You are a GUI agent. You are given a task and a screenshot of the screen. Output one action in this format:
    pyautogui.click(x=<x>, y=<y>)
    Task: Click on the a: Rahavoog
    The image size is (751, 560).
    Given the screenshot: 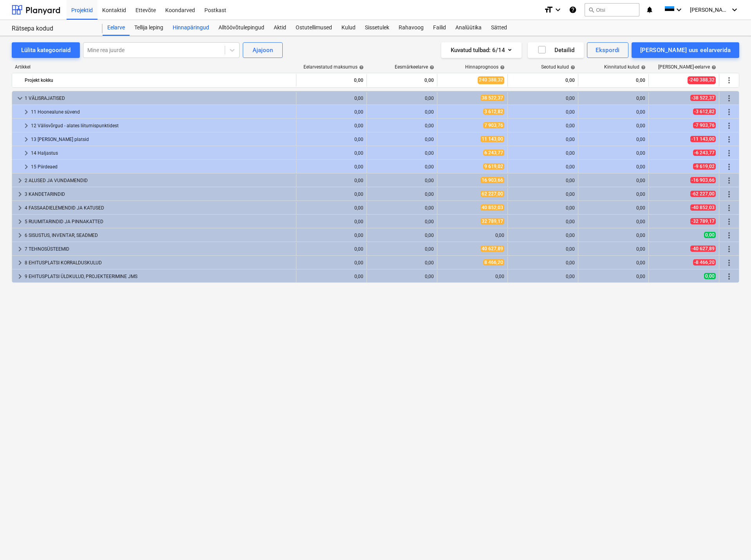 What is the action you would take?
    pyautogui.click(x=411, y=28)
    